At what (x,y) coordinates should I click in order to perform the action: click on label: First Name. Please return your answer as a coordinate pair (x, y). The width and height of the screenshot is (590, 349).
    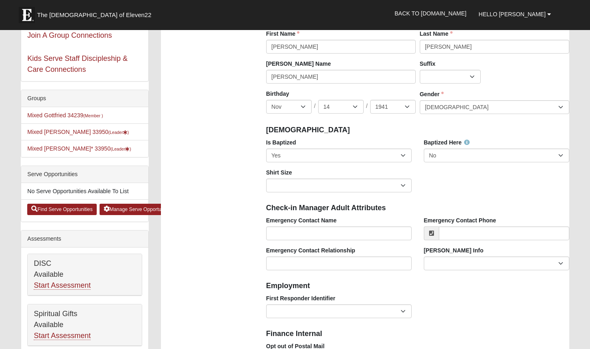
    Looking at the image, I should click on (283, 34).